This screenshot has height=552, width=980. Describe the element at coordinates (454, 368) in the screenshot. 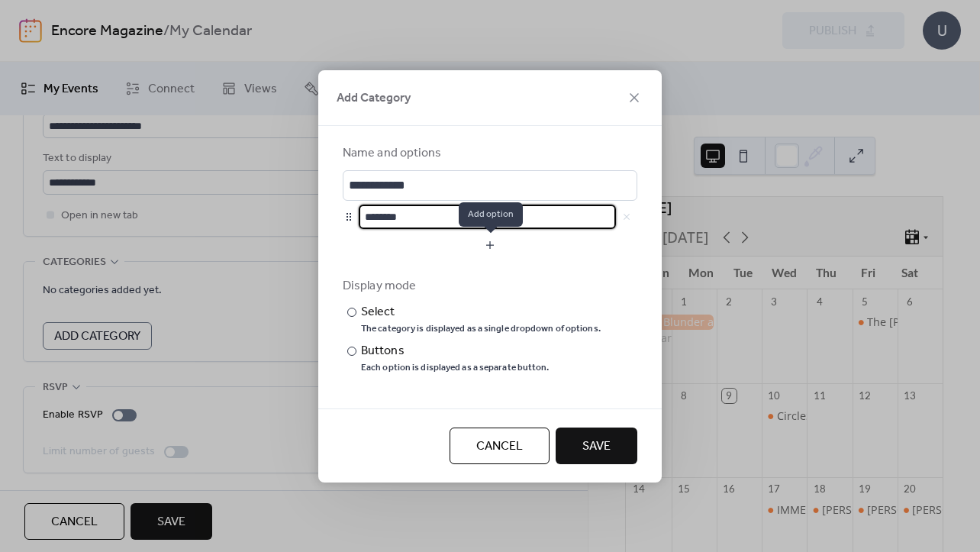

I see `div: Each option is displayed as a separate button.` at that location.